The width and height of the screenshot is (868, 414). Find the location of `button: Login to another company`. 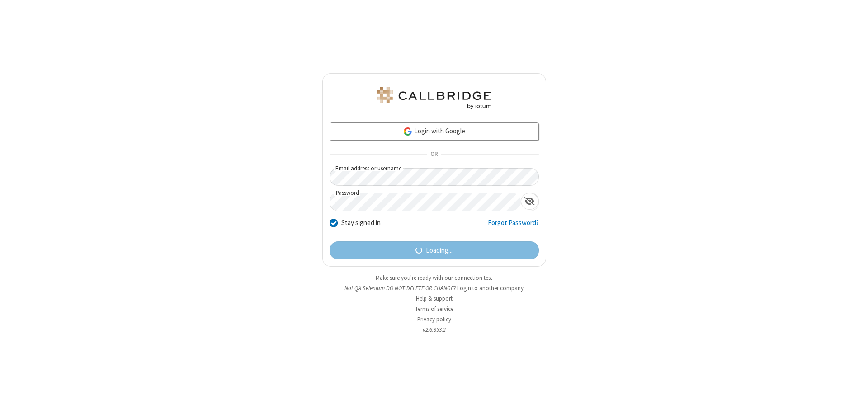

button: Login to another company is located at coordinates (490, 288).